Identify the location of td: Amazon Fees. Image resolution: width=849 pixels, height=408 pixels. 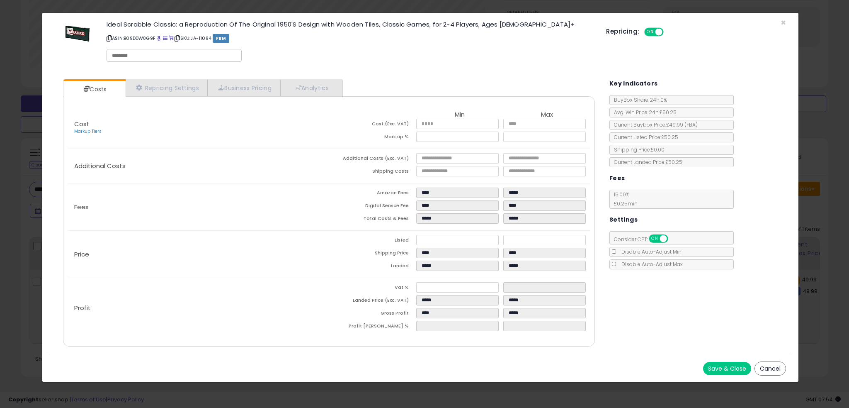
(373, 194).